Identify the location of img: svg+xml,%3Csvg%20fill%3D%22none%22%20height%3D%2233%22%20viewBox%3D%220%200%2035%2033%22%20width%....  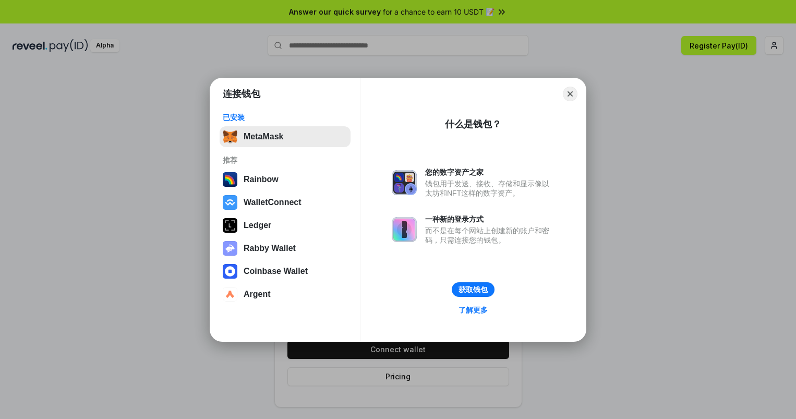
(230, 137).